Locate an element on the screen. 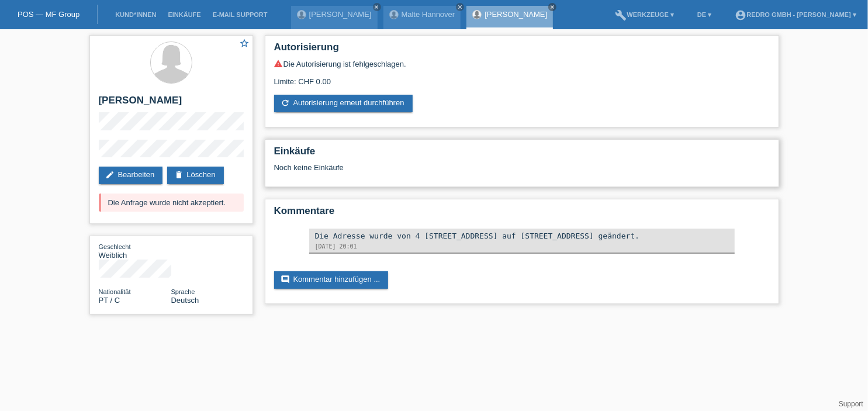  div: Noch keine Einkäufe is located at coordinates (522, 172).